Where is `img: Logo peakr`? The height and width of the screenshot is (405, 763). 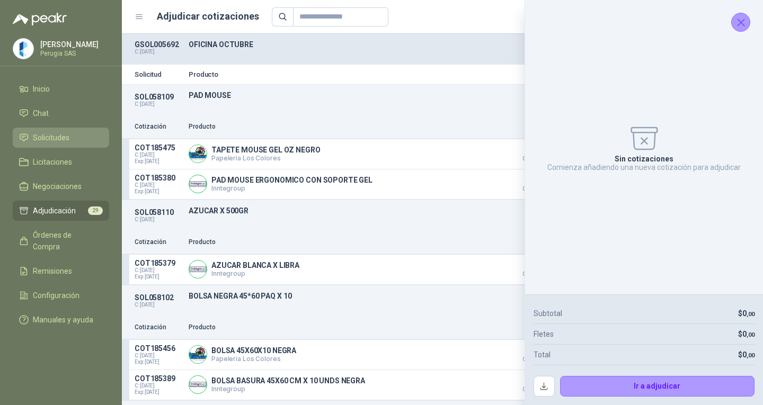
img: Logo peakr is located at coordinates (40, 19).